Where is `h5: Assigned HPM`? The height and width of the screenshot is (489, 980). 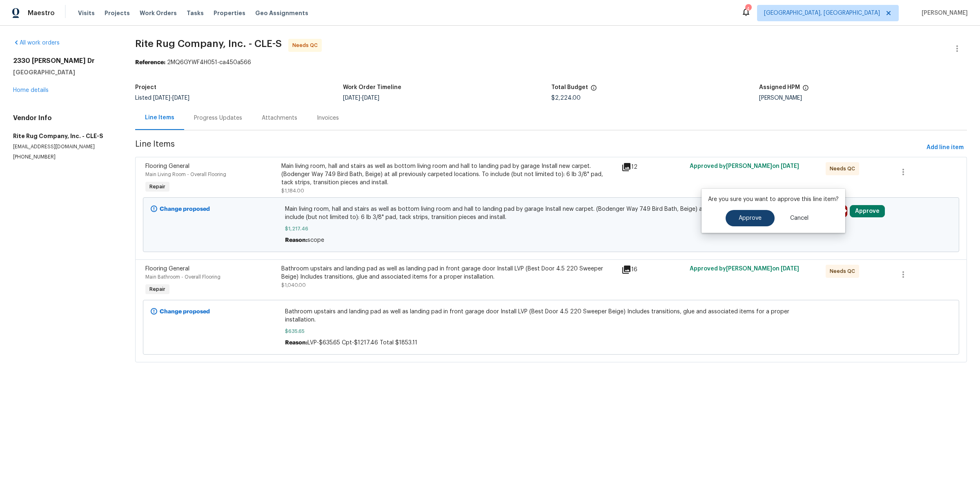
h5: Assigned HPM is located at coordinates (779, 88).